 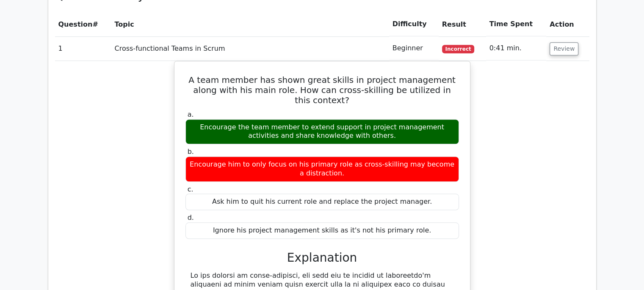 I want to click on td: Beginner, so click(x=413, y=48).